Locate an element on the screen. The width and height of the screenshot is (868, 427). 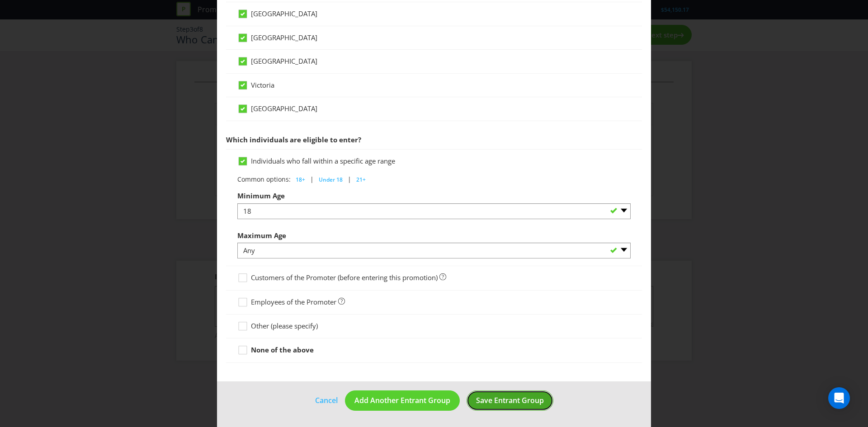
div: Open Intercom Messenger is located at coordinates (839, 398).